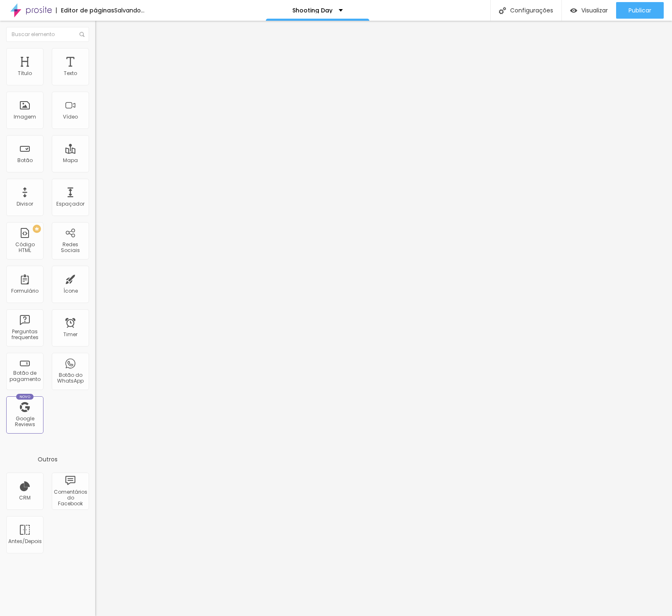 Image resolution: width=672 pixels, height=616 pixels. What do you see at coordinates (25, 117) in the screenshot?
I see `div: Imagem` at bounding box center [25, 117].